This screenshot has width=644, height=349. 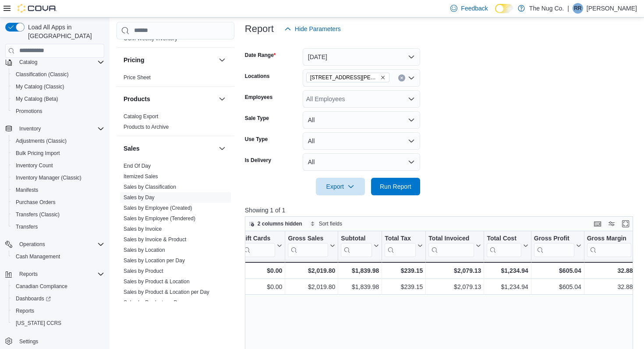 I want to click on a: Cash Management, so click(x=38, y=256).